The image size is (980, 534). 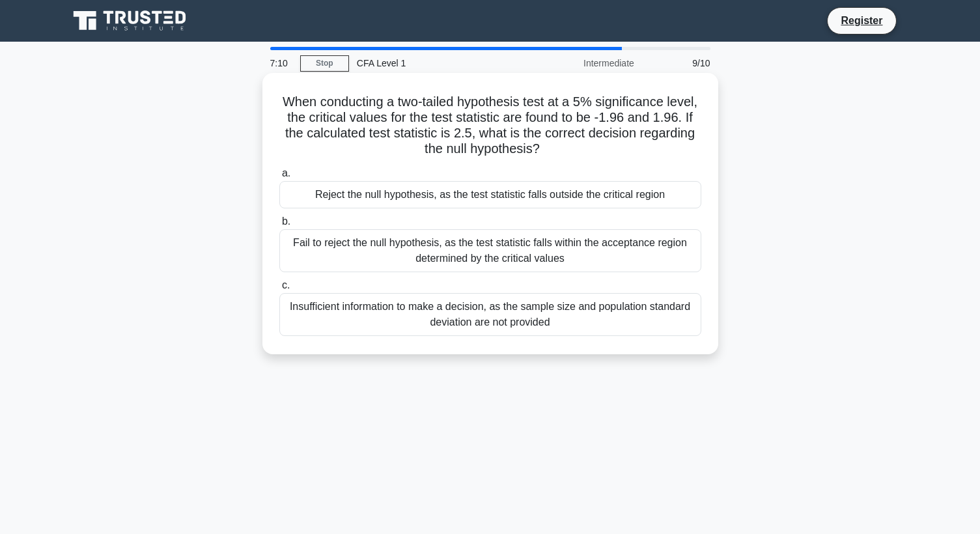 What do you see at coordinates (861, 20) in the screenshot?
I see `a: Register` at bounding box center [861, 20].